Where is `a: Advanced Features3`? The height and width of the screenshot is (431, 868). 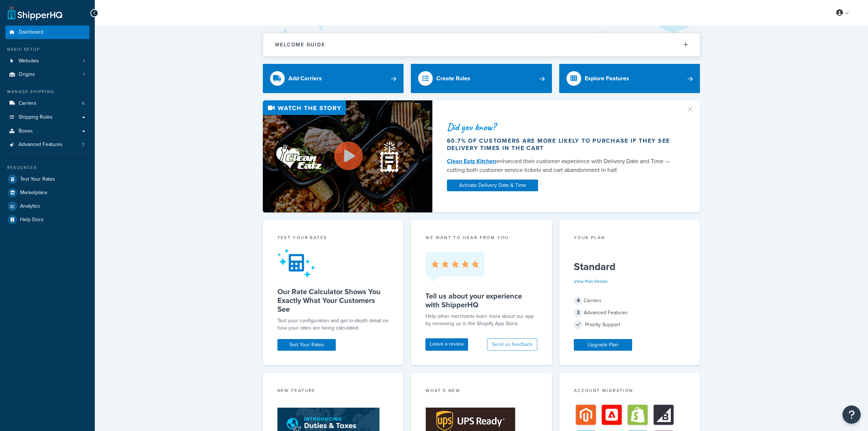 a: Advanced Features3 is located at coordinates (47, 145).